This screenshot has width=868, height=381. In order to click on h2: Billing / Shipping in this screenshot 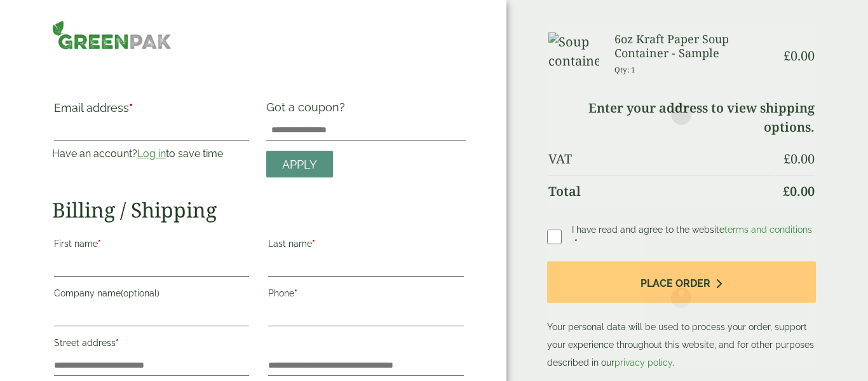, I will do `click(259, 210)`.